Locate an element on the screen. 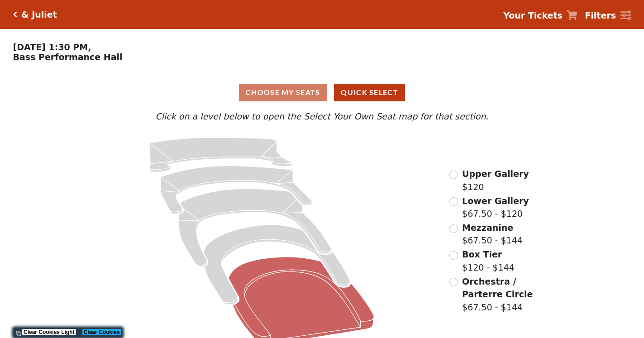 The height and width of the screenshot is (338, 644). path: Lower Gallery - Seats Available: 63 is located at coordinates (236, 190).